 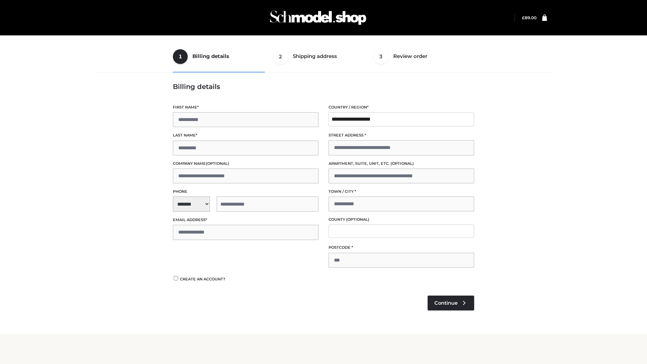 I want to click on label: Email address, so click(x=245, y=220).